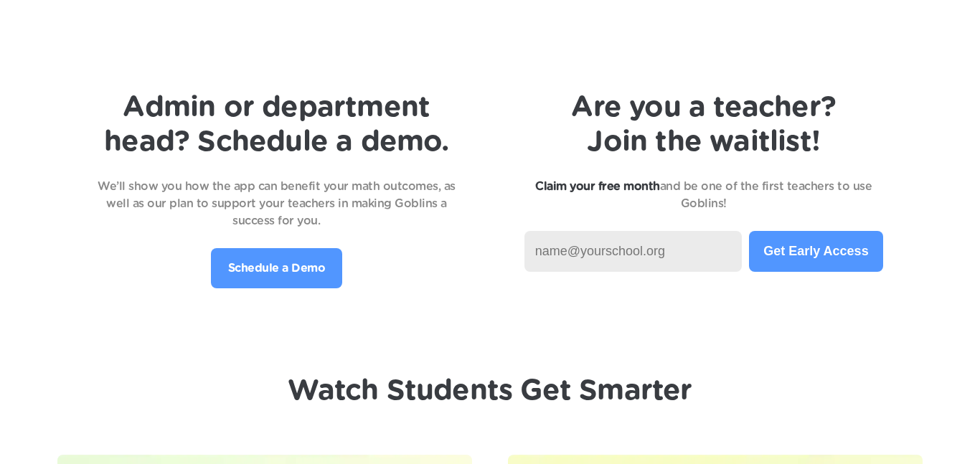 This screenshot has height=464, width=980. What do you see at coordinates (277, 269) in the screenshot?
I see `p: Schedule a Demo` at bounding box center [277, 269].